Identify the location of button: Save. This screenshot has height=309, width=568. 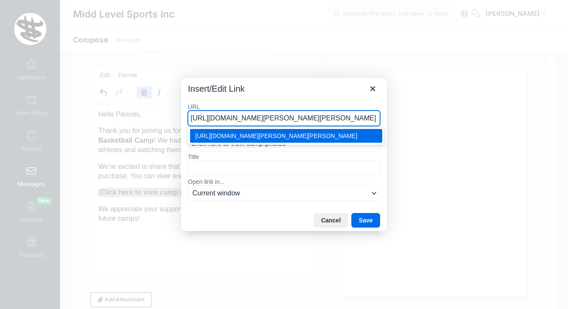
(366, 221).